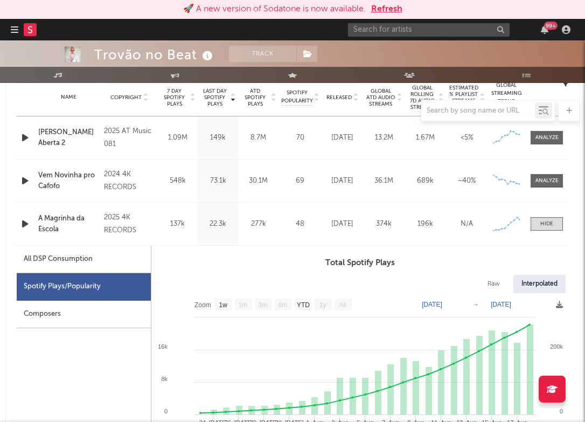 Image resolution: width=585 pixels, height=422 pixels. I want to click on span: Last Day Spotify Plays, so click(214, 97).